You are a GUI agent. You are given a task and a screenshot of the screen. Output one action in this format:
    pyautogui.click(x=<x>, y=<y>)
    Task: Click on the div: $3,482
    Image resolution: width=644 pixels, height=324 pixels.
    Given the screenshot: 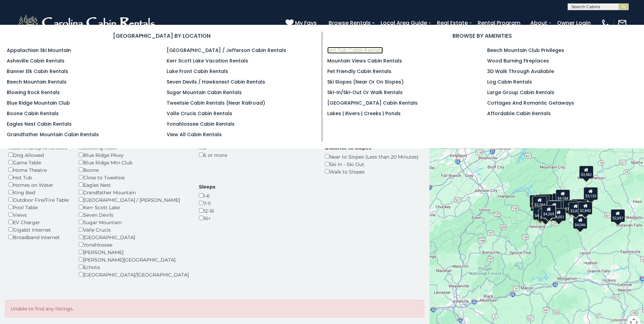 What is the action you would take?
    pyautogui.click(x=586, y=172)
    